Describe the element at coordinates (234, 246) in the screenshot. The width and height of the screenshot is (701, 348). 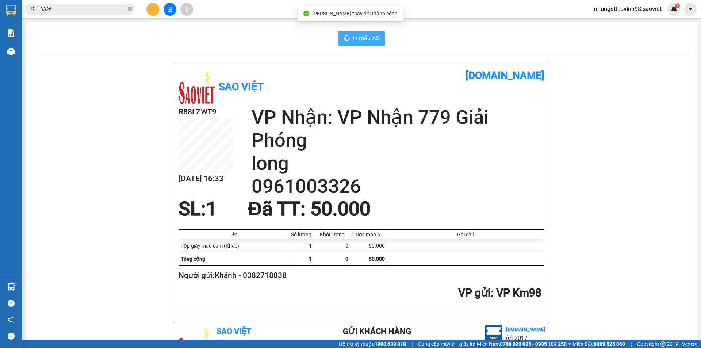
I see `div: hộp giấy màu cam (Khác)` at that location.